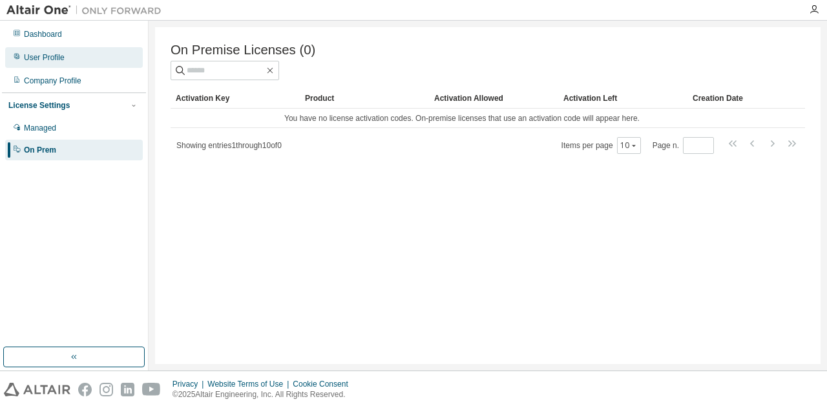 The image size is (827, 408). I want to click on img: facebook.svg, so click(85, 389).